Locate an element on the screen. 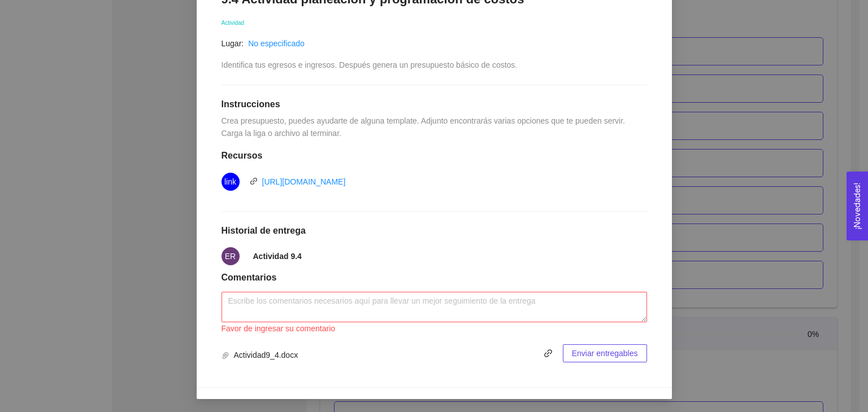 This screenshot has height=412, width=868. span: ER is located at coordinates (230, 256).